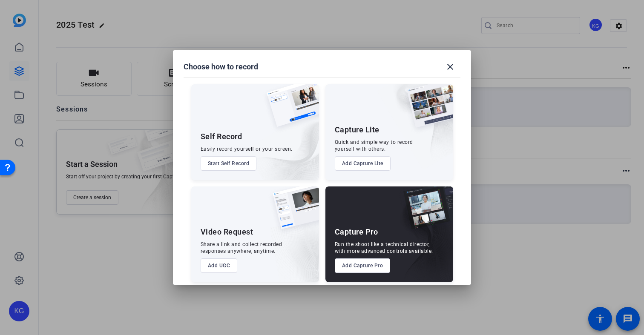 Image resolution: width=644 pixels, height=335 pixels. What do you see at coordinates (229, 163) in the screenshot?
I see `button: Start Self Record` at bounding box center [229, 163].